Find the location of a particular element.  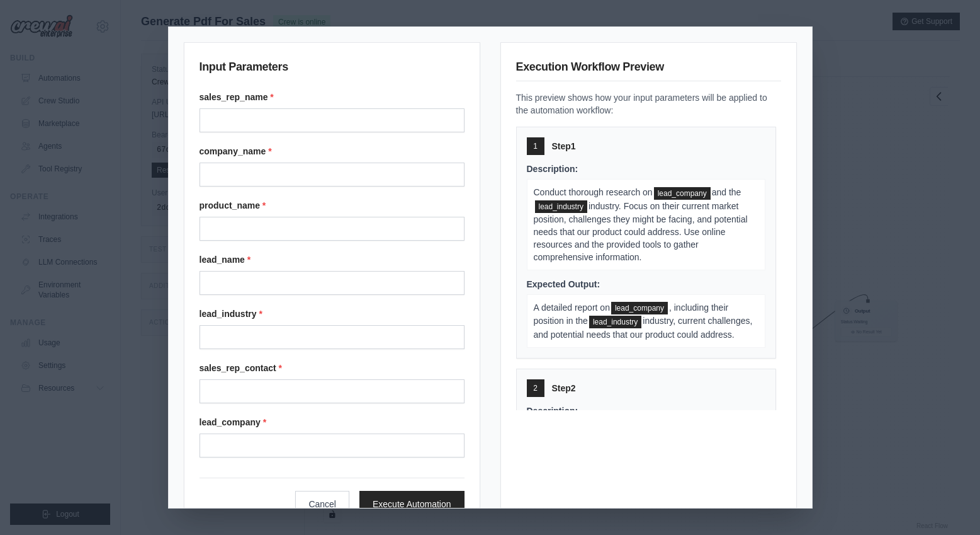

label: company_name is located at coordinates (332, 152).